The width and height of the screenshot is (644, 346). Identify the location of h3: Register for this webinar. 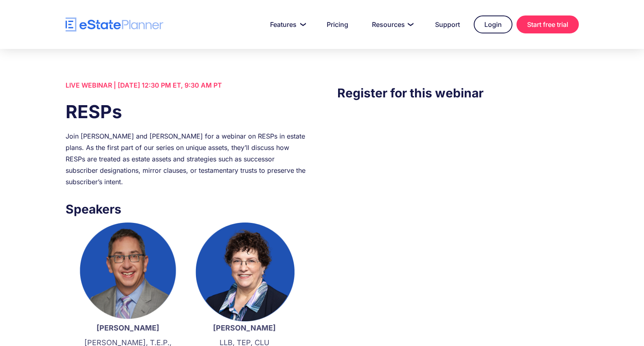
(458, 93).